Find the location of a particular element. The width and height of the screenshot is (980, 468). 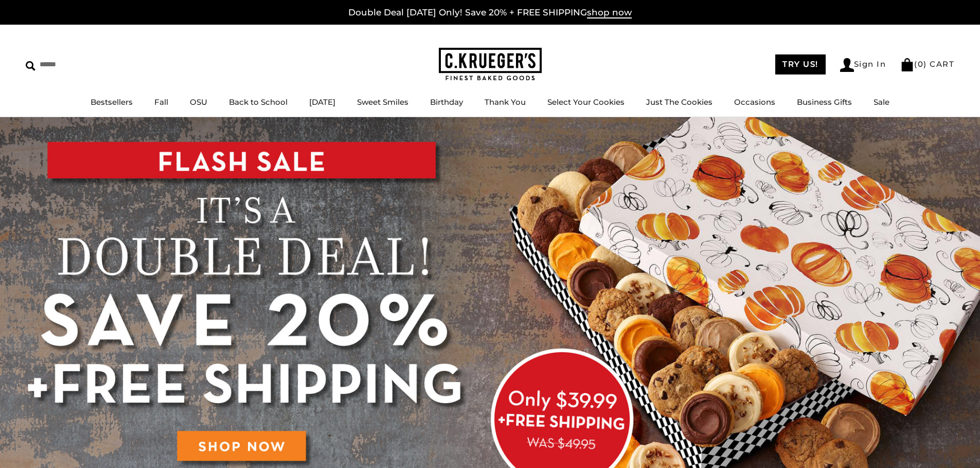

a: Sign In is located at coordinates (863, 64).